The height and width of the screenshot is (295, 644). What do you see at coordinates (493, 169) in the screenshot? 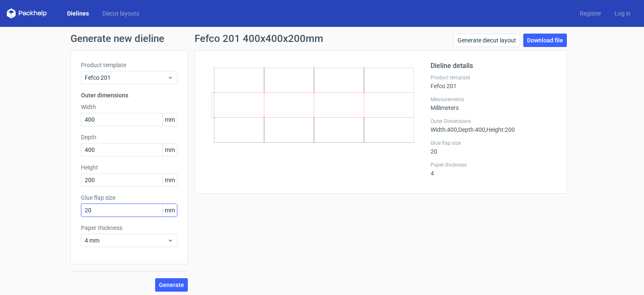
I see `div: 4` at bounding box center [493, 169].